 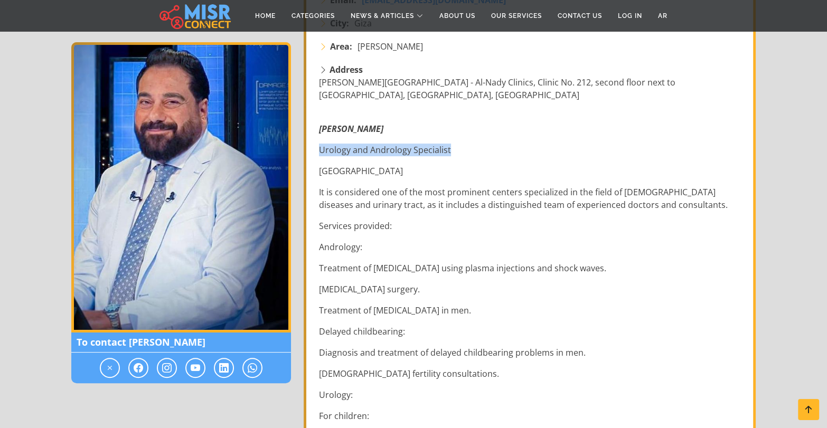 What do you see at coordinates (195, 16) in the screenshot?
I see `img: main.misr_connect` at bounding box center [195, 16].